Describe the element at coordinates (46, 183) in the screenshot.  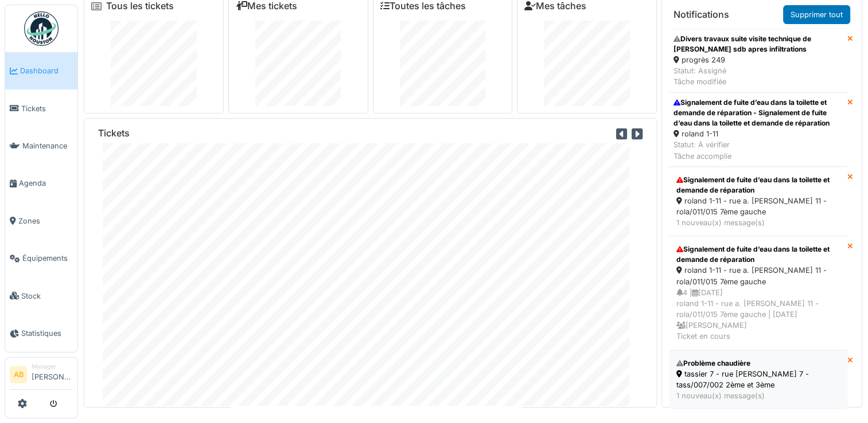
I see `span: Agenda` at that location.